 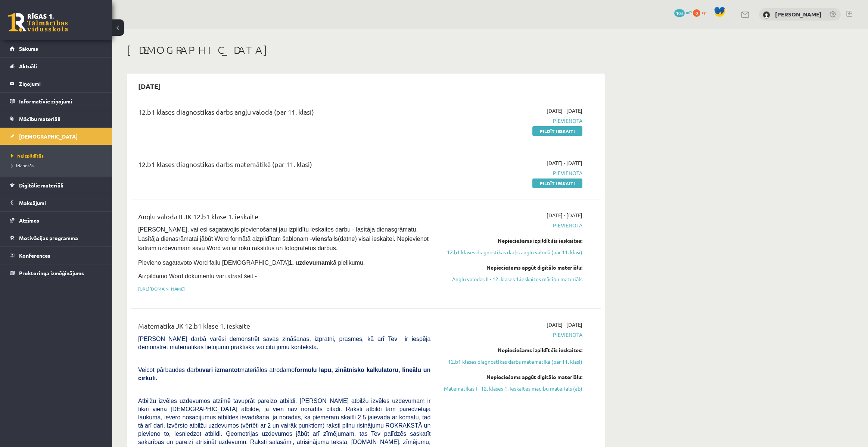 What do you see at coordinates (696, 13) in the screenshot?
I see `span: 0` at bounding box center [696, 13].